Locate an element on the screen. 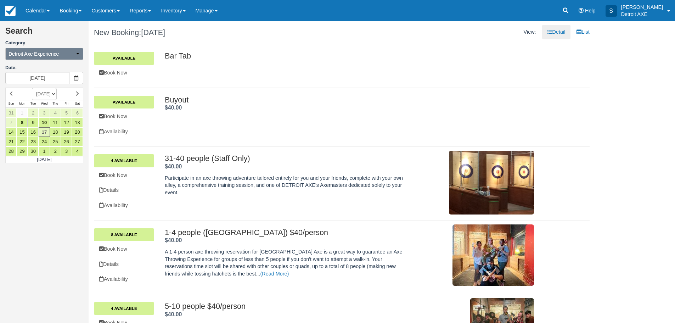  a: 8 Available is located at coordinates (124, 234).